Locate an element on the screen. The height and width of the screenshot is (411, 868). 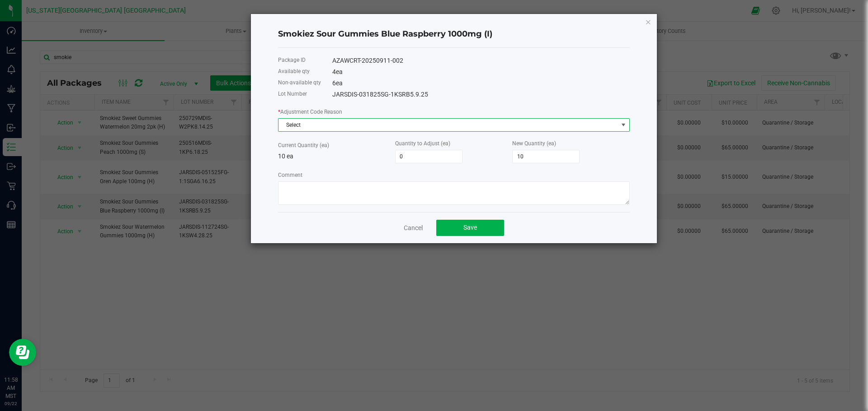
label: Package ID is located at coordinates (291, 60).